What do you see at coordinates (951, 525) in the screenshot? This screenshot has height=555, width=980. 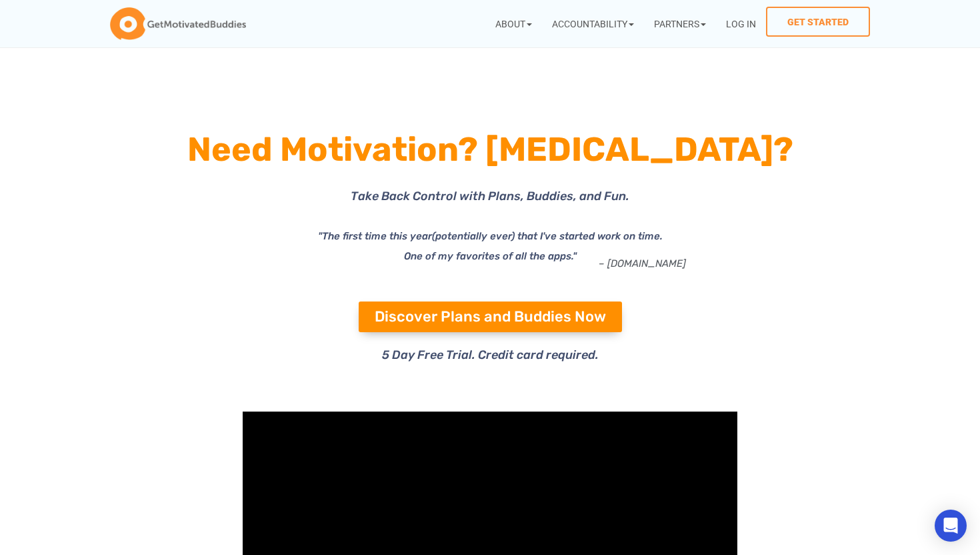 I see `div: Open Intercom Messenger` at bounding box center [951, 525].